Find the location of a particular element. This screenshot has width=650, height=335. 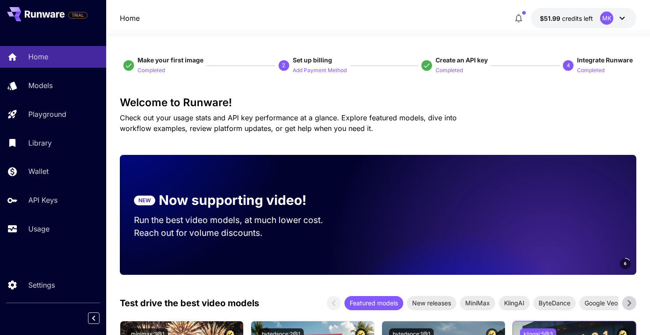

span: Add your payment card to enable full platform functionality. is located at coordinates (78, 15).